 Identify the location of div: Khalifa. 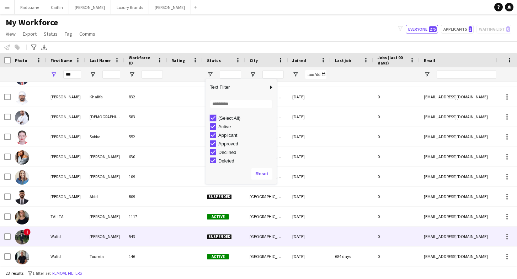
(105, 96).